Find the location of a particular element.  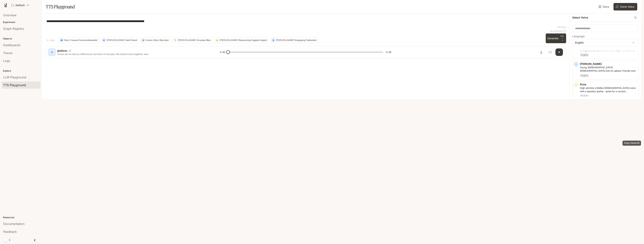

button: Clone Voice is located at coordinates (625, 7).